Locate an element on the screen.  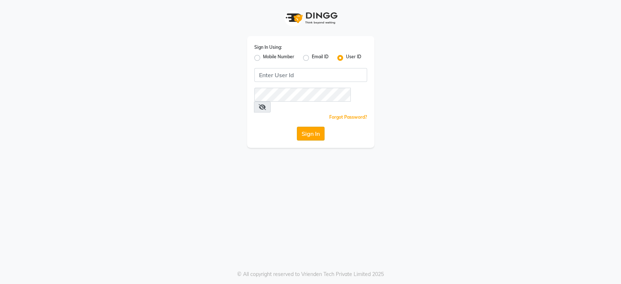
button: Sign In is located at coordinates (311, 134).